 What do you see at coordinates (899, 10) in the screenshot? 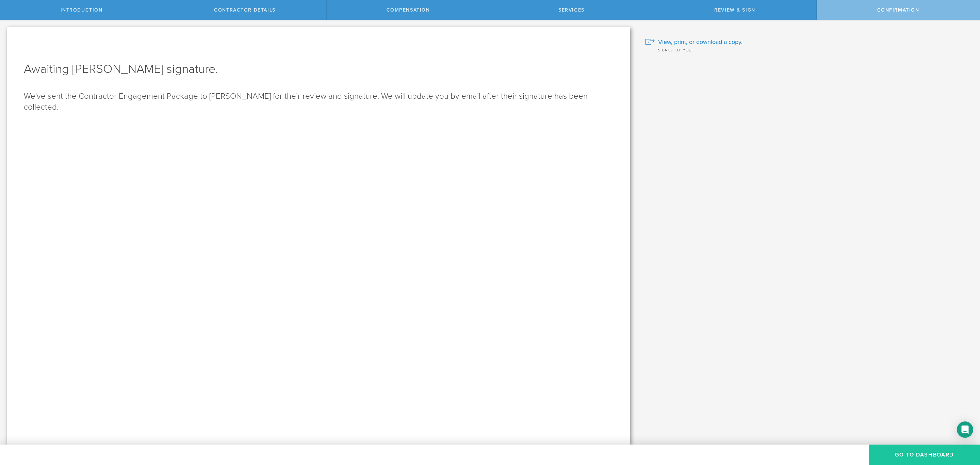
I see `span: Confirmation` at bounding box center [899, 10].